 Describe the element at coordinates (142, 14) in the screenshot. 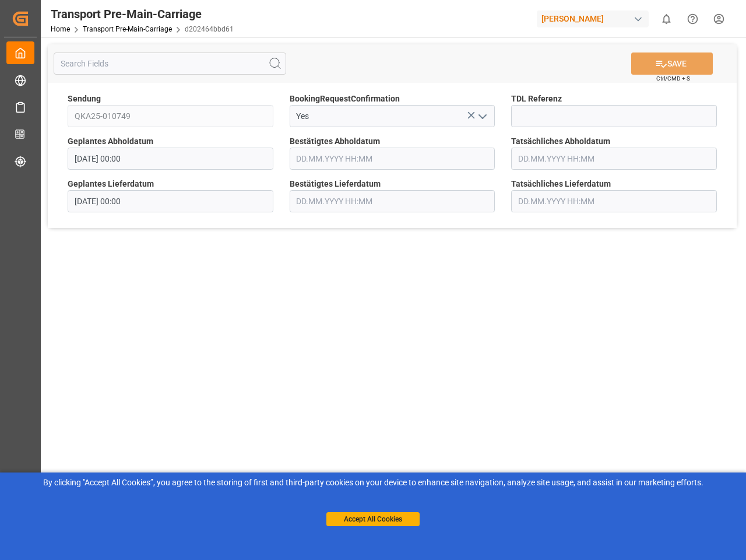

I see `div: Transport Pre-Main-Carriage` at that location.